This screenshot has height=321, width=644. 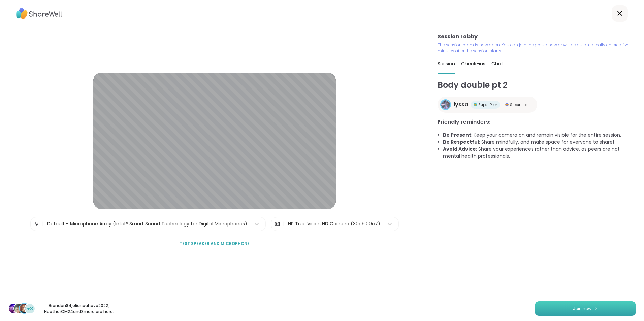 I want to click on img: ShareWell Logo, so click(x=39, y=13).